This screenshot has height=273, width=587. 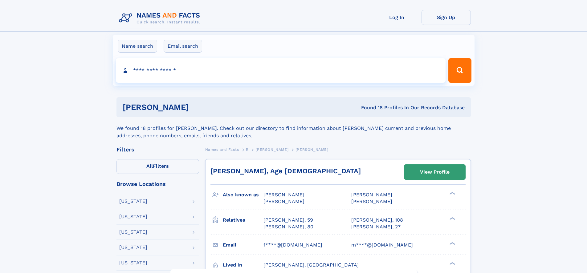 I want to click on span: All, so click(x=149, y=166).